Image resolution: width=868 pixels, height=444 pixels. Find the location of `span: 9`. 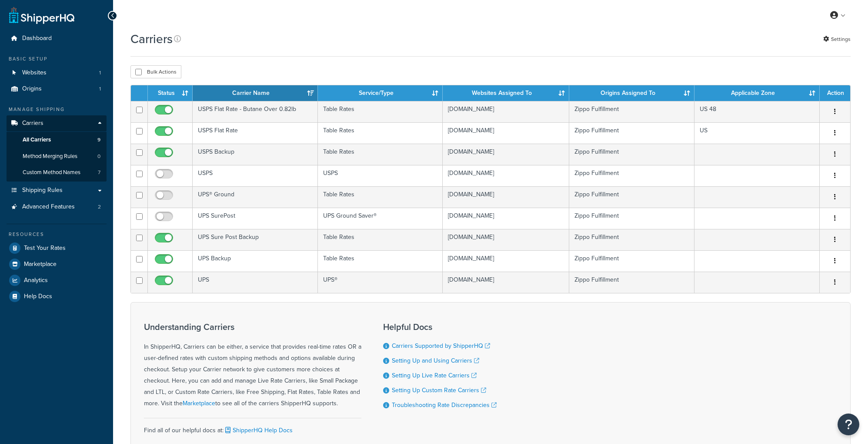

span: 9 is located at coordinates (99, 139).